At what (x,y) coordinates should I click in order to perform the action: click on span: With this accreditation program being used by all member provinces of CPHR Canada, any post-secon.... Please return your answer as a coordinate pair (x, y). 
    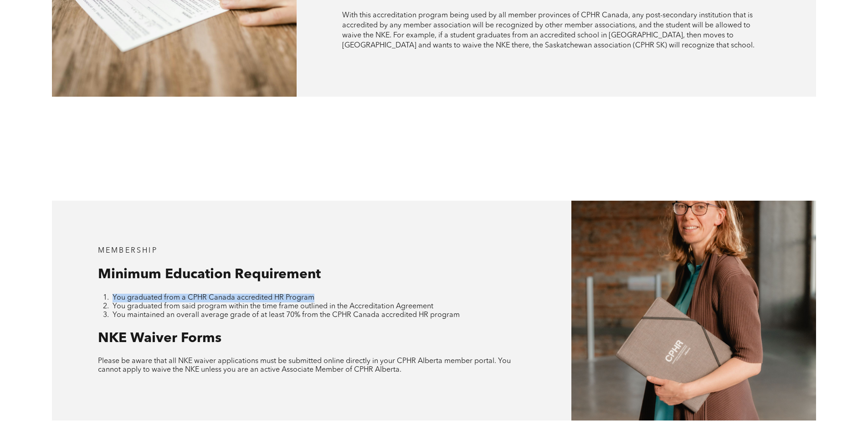
    Looking at the image, I should click on (548, 31).